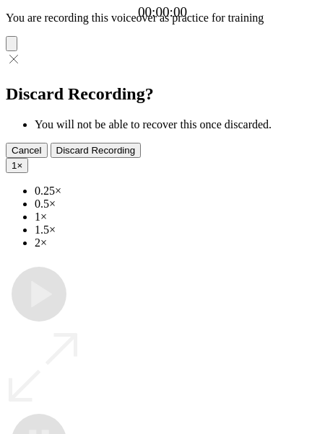  I want to click on li: 1.5×, so click(177, 230).